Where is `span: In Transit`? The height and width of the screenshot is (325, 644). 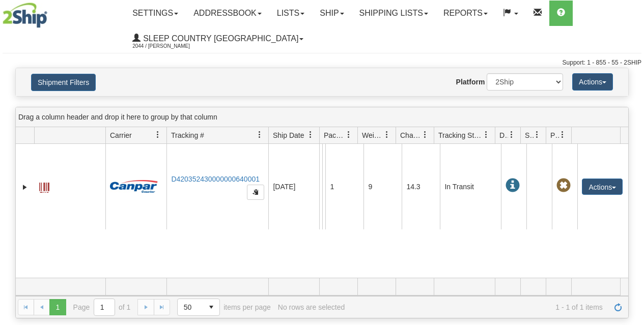
span: In Transit is located at coordinates (512, 186).